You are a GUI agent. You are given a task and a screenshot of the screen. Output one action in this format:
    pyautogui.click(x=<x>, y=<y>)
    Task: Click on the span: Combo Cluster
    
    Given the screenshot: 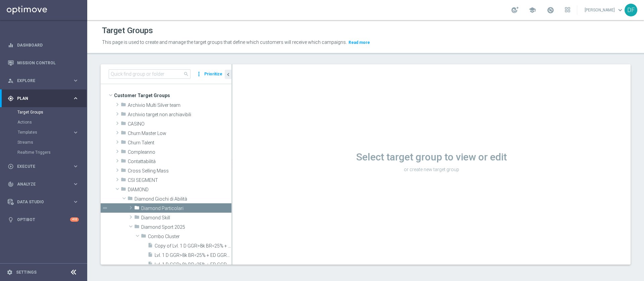 What is the action you would take?
    pyautogui.click(x=189, y=237)
    